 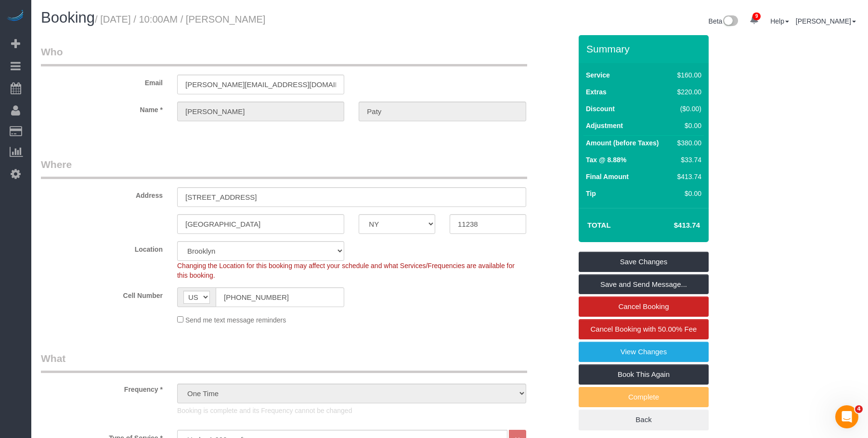 What do you see at coordinates (754, 20) in the screenshot?
I see `a: 9` at bounding box center [754, 20].